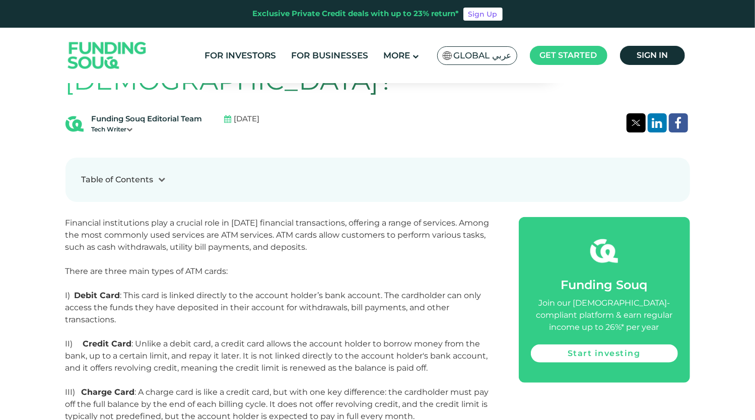  I want to click on img: fsicon, so click(604, 251).